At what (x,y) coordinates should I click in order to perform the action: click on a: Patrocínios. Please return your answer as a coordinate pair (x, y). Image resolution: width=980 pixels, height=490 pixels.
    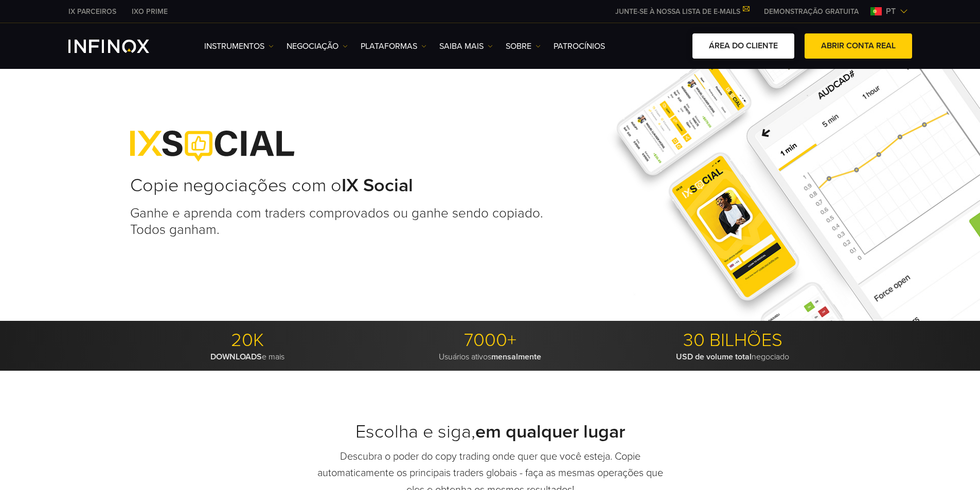
    Looking at the image, I should click on (579, 46).